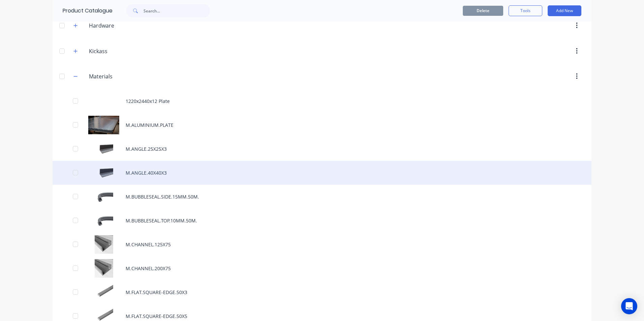 Image resolution: width=644 pixels, height=321 pixels. What do you see at coordinates (629, 306) in the screenshot?
I see `div: Open Intercom Messenger` at bounding box center [629, 306].